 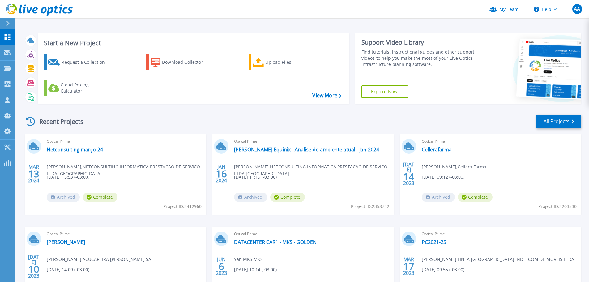 I want to click on div: Request a Collection, so click(x=86, y=62).